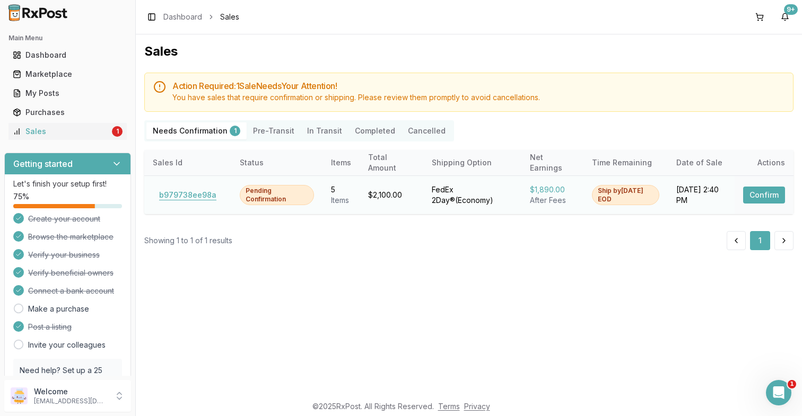 Image resolution: width=802 pixels, height=416 pixels. Describe the element at coordinates (449, 406) in the screenshot. I see `a: Terms` at that location.